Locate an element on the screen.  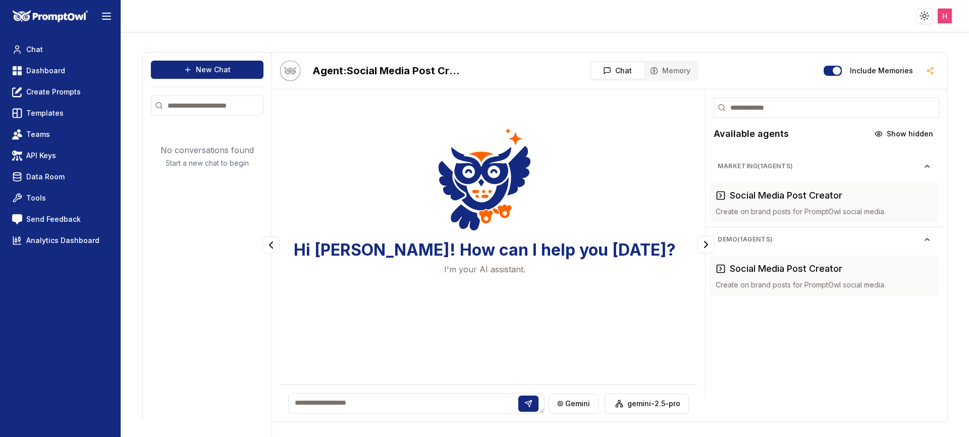
a: Templates is located at coordinates (60, 113).